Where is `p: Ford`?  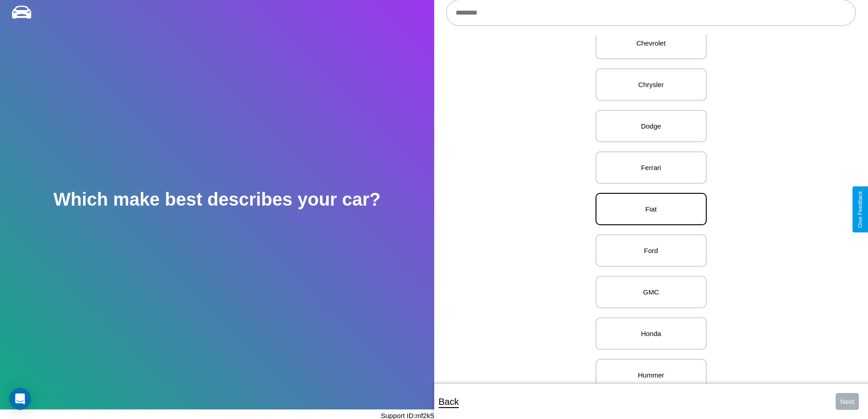 p: Ford is located at coordinates (651, 250).